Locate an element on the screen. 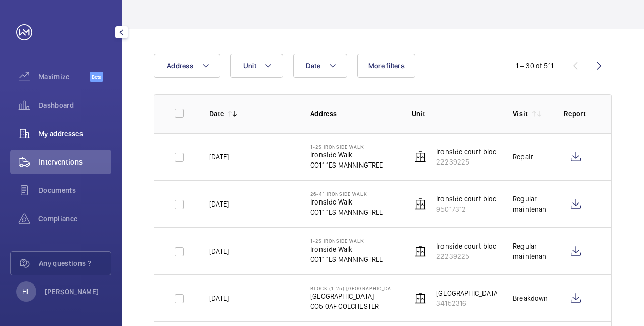 The image size is (644, 326). span: Address is located at coordinates (179, 66).